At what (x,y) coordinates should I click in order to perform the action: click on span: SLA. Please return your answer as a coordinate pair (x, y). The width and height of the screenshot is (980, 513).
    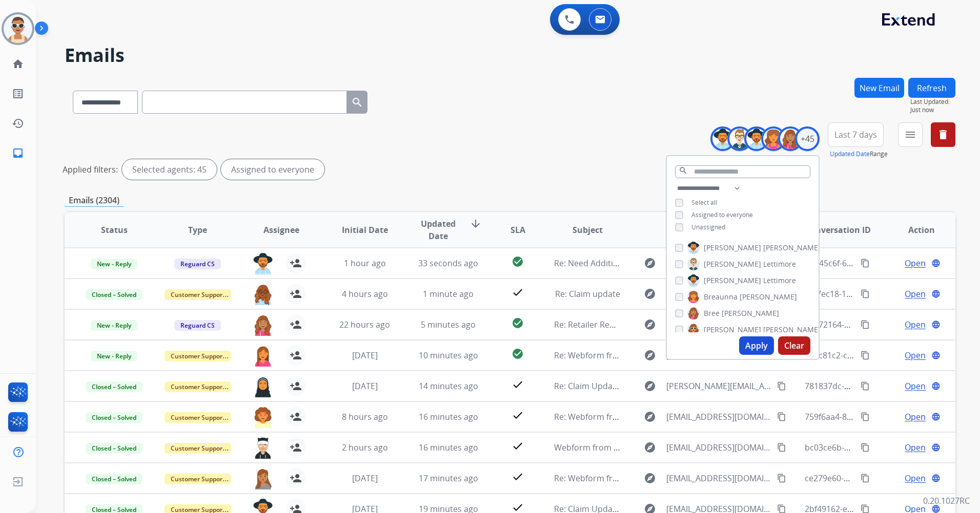
    Looking at the image, I should click on (518, 230).